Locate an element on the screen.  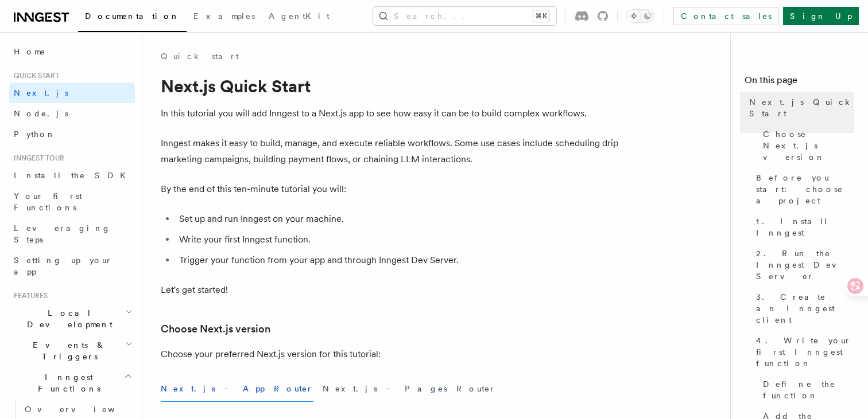
li: Trigger your function from your app and through Inngest Dev Server. is located at coordinates (398, 260).